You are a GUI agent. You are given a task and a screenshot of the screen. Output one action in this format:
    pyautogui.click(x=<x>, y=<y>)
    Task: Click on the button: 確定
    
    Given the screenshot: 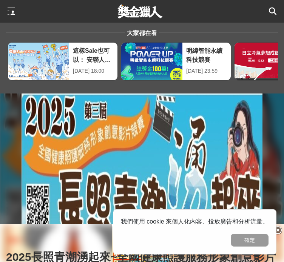 What is the action you would take?
    pyautogui.click(x=250, y=241)
    